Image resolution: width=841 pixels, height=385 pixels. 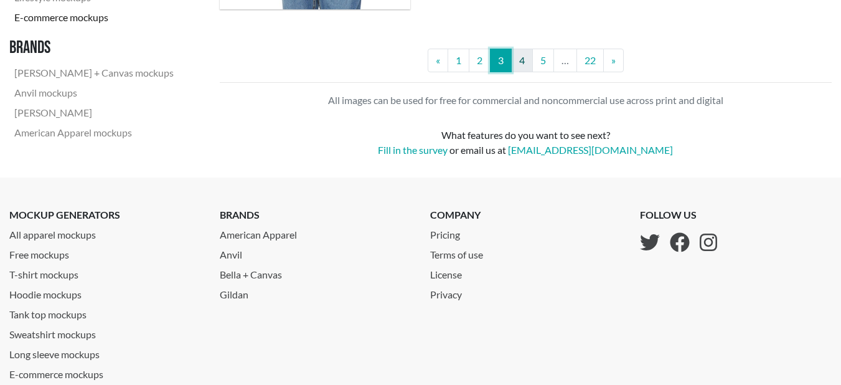 What do you see at coordinates (105, 292) in the screenshot?
I see `a: Hoodie mockups` at bounding box center [105, 292].